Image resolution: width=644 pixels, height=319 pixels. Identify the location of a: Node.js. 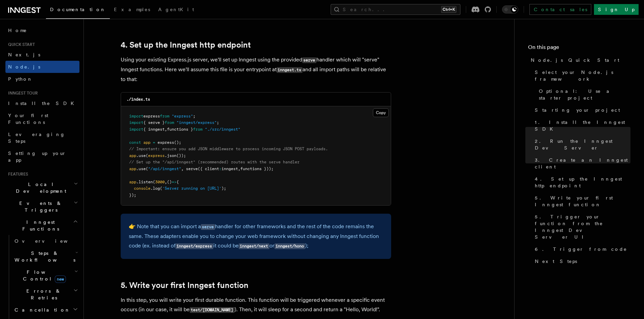
(42, 67).